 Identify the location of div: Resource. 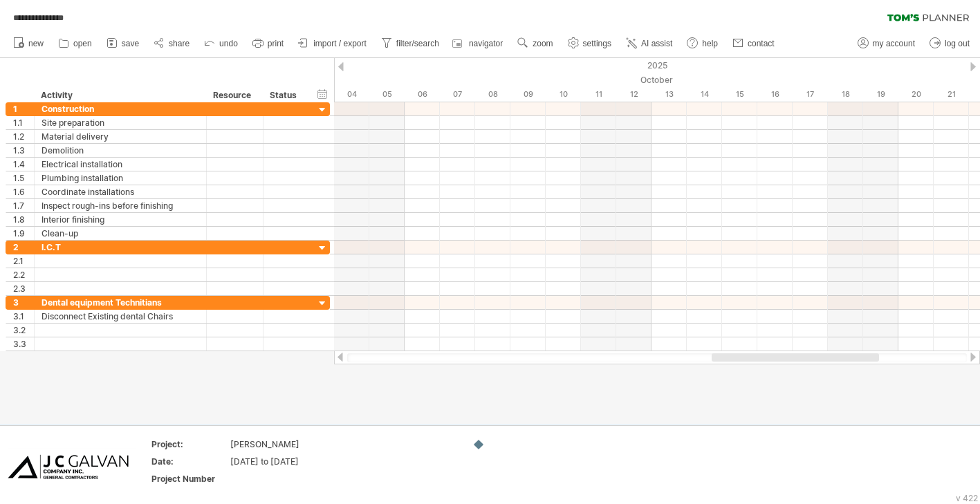
(233, 95).